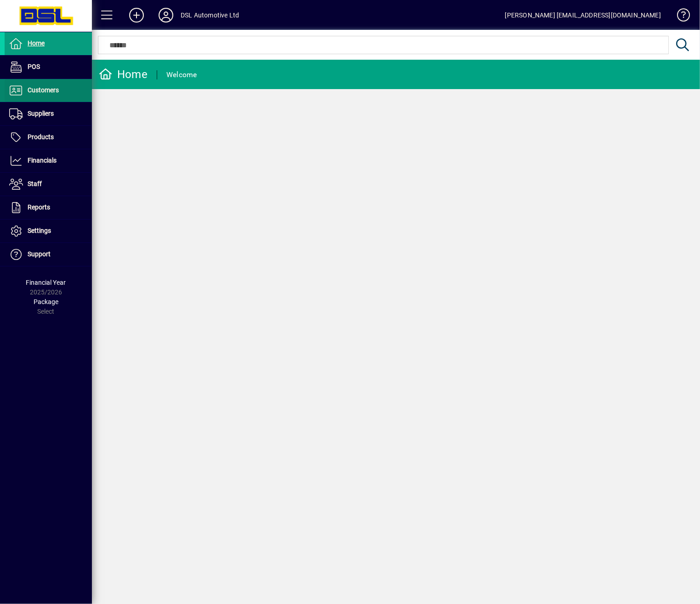  What do you see at coordinates (48, 137) in the screenshot?
I see `a: Products` at bounding box center [48, 137].